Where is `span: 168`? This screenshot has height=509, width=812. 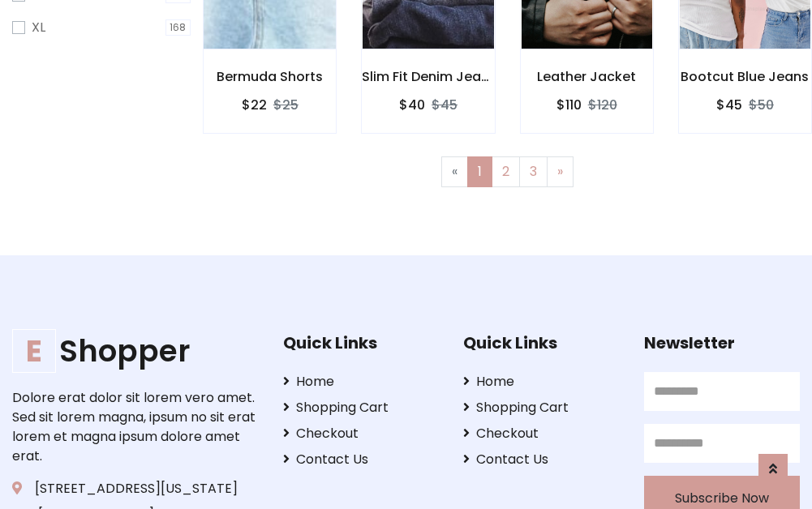 span: 168 is located at coordinates (178, 28).